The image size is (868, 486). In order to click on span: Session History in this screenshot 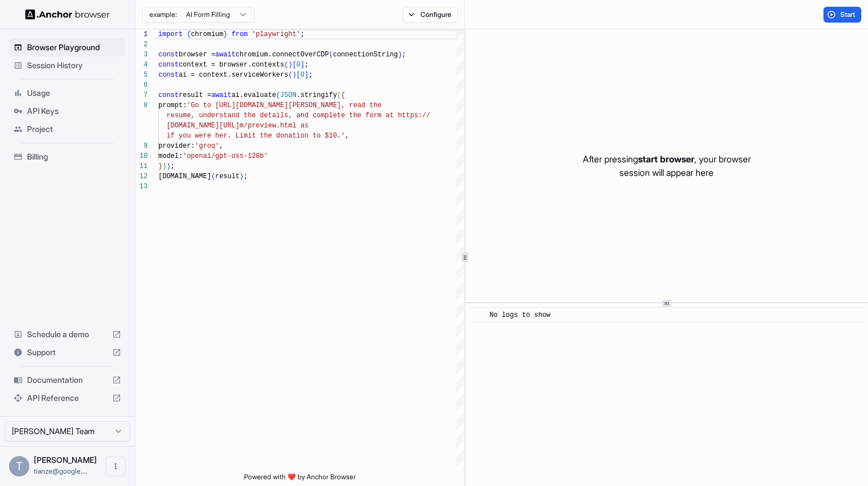, I will do `click(74, 66)`.